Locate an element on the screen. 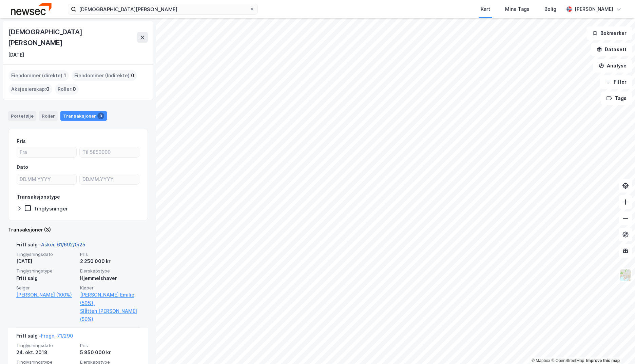 Image resolution: width=635 pixels, height=364 pixels. a: Asker, 61/692/0/25 is located at coordinates (63, 244).